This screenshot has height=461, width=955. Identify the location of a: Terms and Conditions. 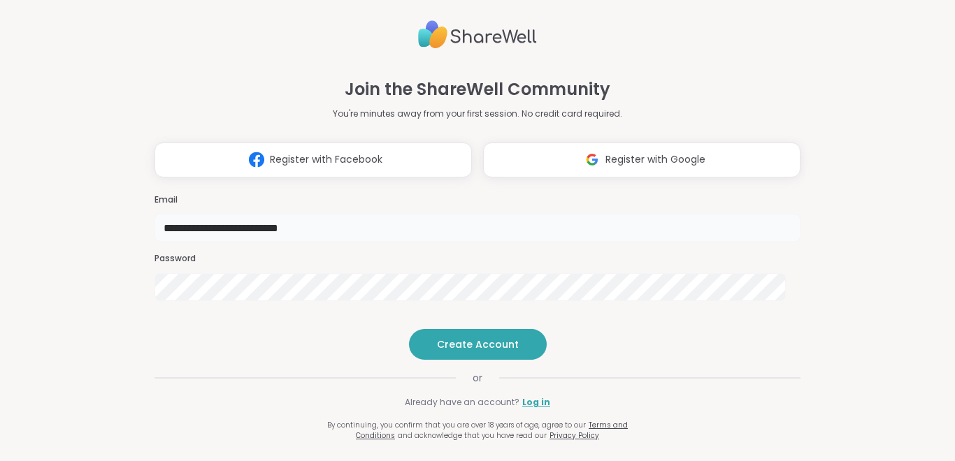
(491, 431).